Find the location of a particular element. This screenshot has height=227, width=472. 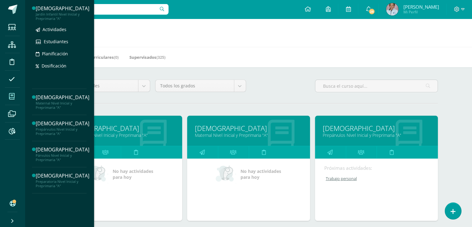

span: Todos los grados is located at coordinates (195, 86).